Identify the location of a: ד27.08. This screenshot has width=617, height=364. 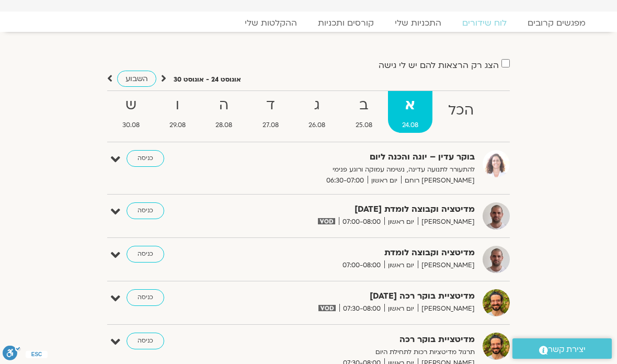
(271, 112).